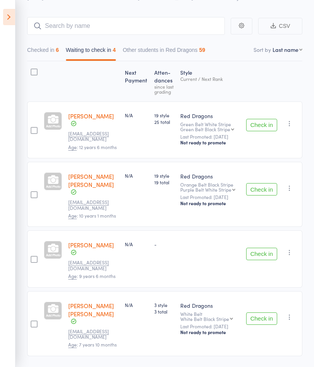  Describe the element at coordinates (92, 276) in the screenshot. I see `span: : 9 years 6 months` at that location.